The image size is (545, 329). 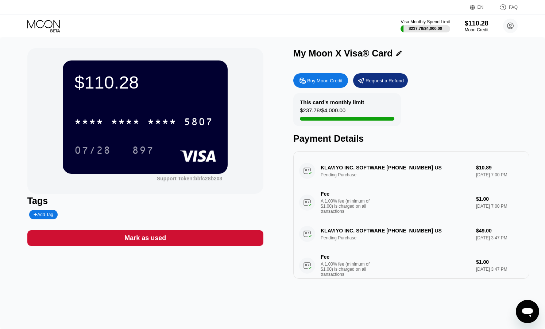 What do you see at coordinates (425, 22) in the screenshot?
I see `div: Visa Monthly Spend Limit` at bounding box center [425, 22].